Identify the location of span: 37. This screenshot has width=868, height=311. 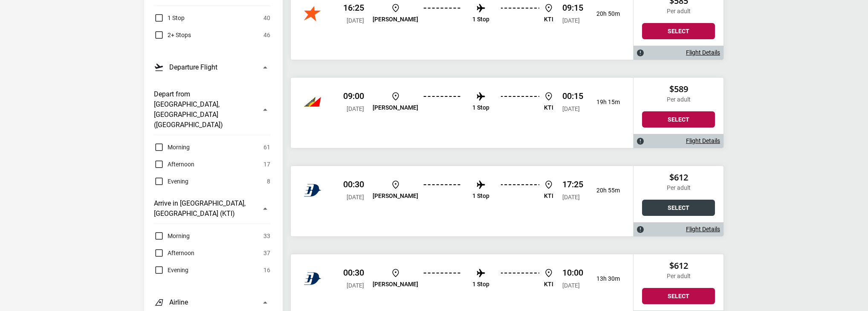
(267, 253).